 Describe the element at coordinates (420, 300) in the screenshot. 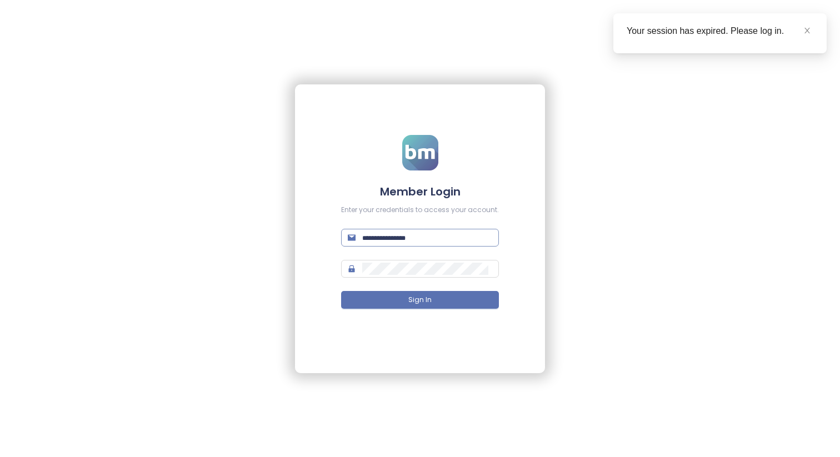

I see `button: Sign In` at that location.